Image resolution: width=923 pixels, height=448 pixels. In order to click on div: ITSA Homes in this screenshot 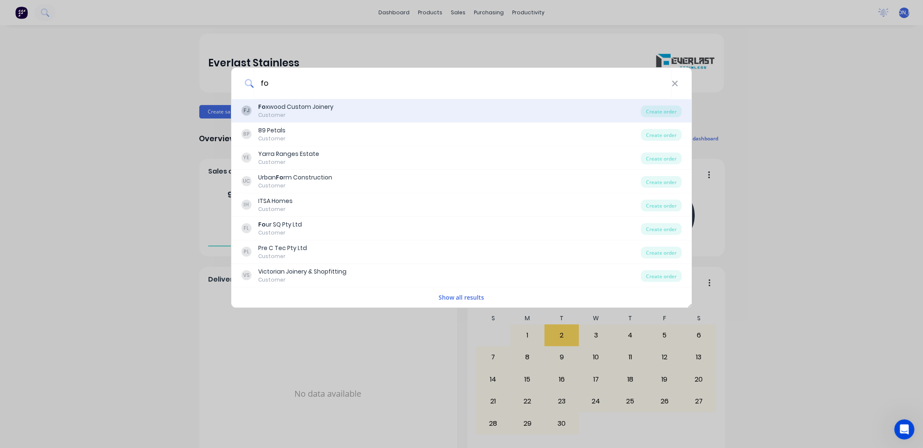, I will do `click(275, 201)`.